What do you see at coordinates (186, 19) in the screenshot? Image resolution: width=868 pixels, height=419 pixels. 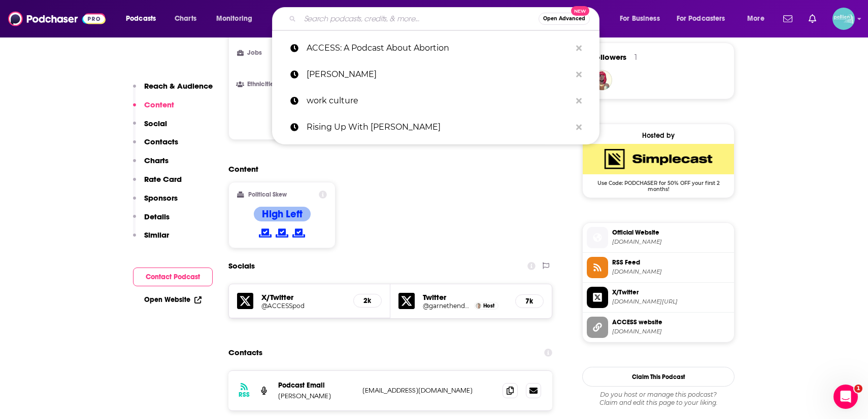 I see `span: Charts` at bounding box center [186, 19].